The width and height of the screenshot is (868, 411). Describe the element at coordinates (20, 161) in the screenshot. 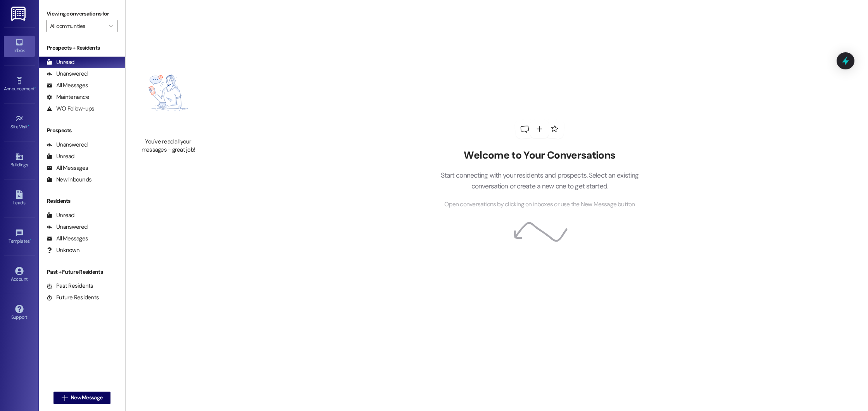

I see `a: Buildings` at that location.